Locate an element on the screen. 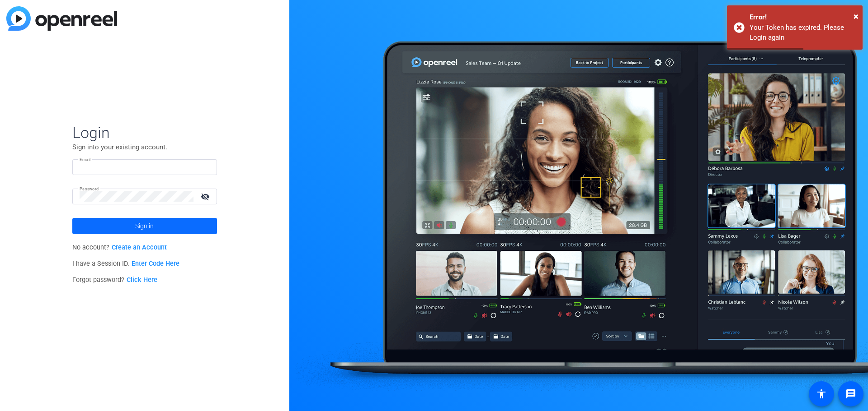 This screenshot has width=868, height=411. p: Sign into your existing account. is located at coordinates (145, 147).